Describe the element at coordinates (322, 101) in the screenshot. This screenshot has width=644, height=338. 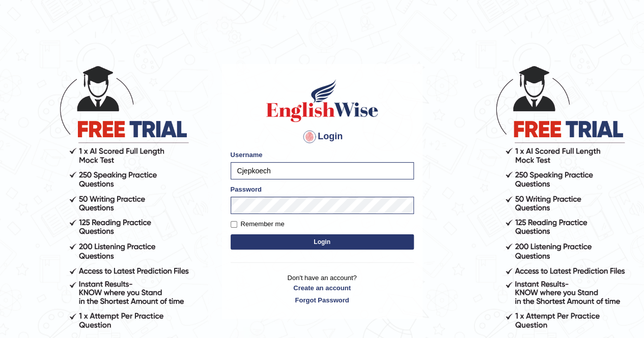
I see `img: Logo of English Wise sign in for intelligent practice with AI` at that location.